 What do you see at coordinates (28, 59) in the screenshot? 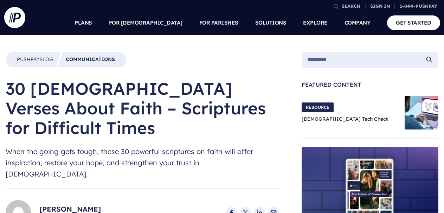
I see `span: Pushpay` at bounding box center [28, 59].